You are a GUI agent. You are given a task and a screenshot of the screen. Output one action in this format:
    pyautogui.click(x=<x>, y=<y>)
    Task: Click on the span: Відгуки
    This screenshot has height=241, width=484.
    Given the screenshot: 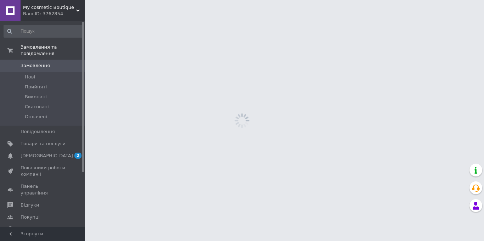 What is the action you would take?
    pyautogui.click(x=30, y=205)
    